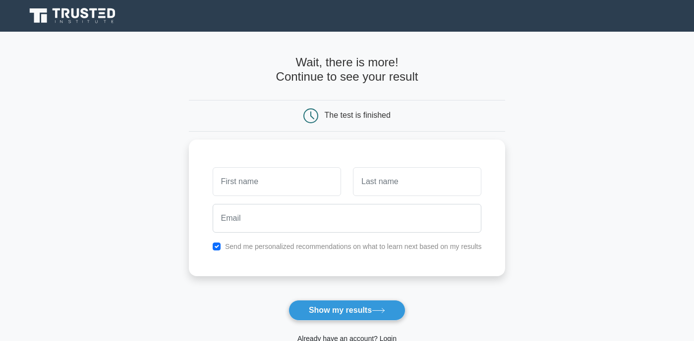 This screenshot has height=341, width=694. Describe the element at coordinates (347, 311) in the screenshot. I see `button: Show my results` at that location.